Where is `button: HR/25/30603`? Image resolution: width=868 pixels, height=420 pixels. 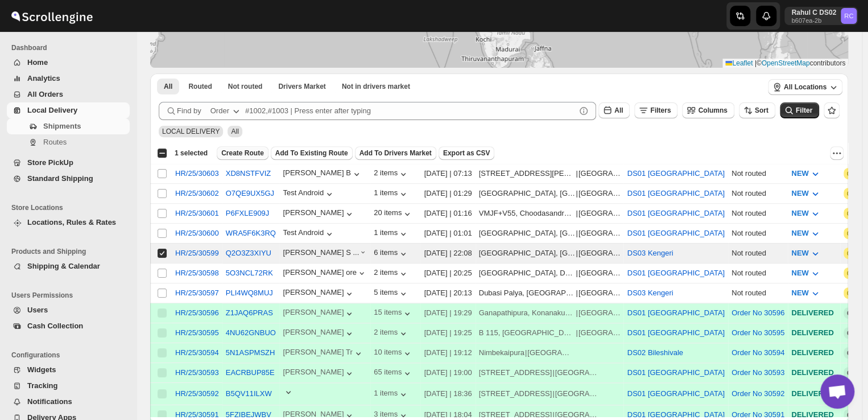
button: HR/25/30603 is located at coordinates (197, 173).